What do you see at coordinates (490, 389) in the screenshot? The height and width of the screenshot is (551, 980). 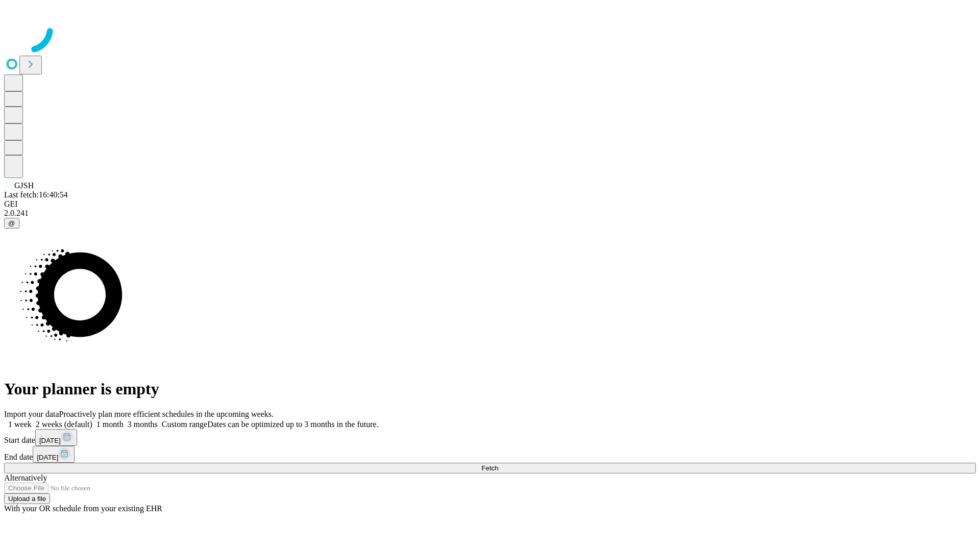 I see `h1: Your planner is empty` at bounding box center [490, 389].